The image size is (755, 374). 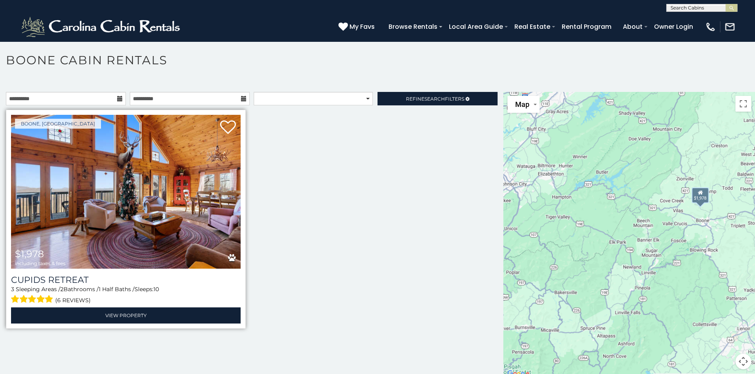 What do you see at coordinates (228, 128) in the screenshot?
I see `a: Add to favorites` at bounding box center [228, 128].